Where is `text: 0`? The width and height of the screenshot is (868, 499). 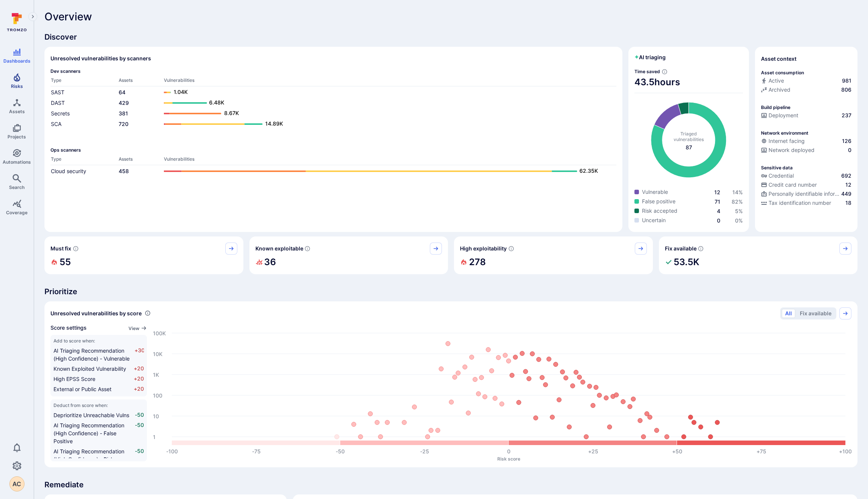 text: 0 is located at coordinates (509, 451).